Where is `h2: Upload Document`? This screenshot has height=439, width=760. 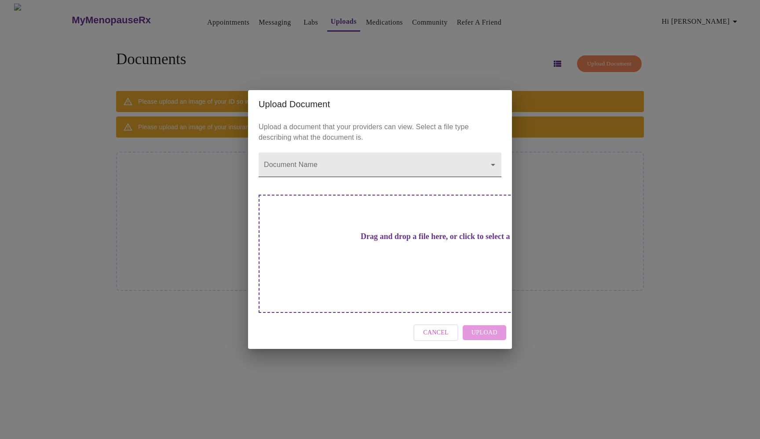
h2: Upload Document is located at coordinates (380, 104).